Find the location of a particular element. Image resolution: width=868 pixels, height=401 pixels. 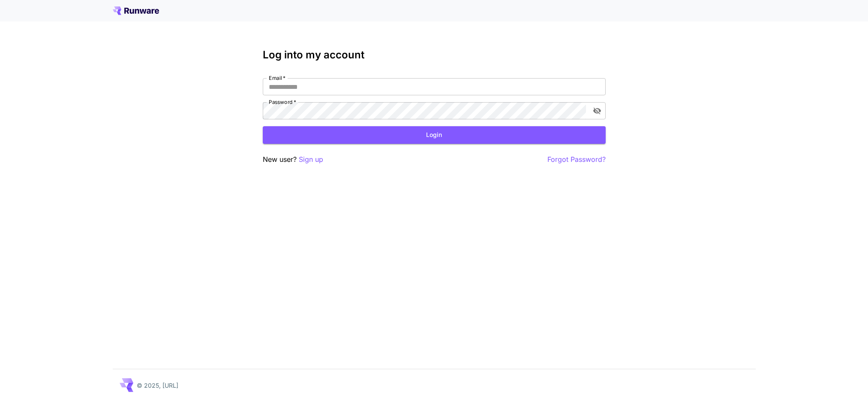

button: Forgot Password? is located at coordinates (576, 159).